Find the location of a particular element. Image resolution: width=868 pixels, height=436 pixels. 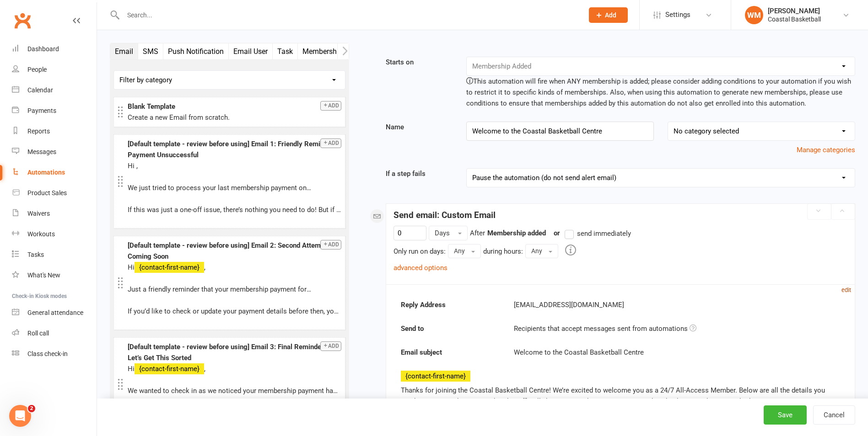

div: Create a new Email from scratch. is located at coordinates (234, 118).